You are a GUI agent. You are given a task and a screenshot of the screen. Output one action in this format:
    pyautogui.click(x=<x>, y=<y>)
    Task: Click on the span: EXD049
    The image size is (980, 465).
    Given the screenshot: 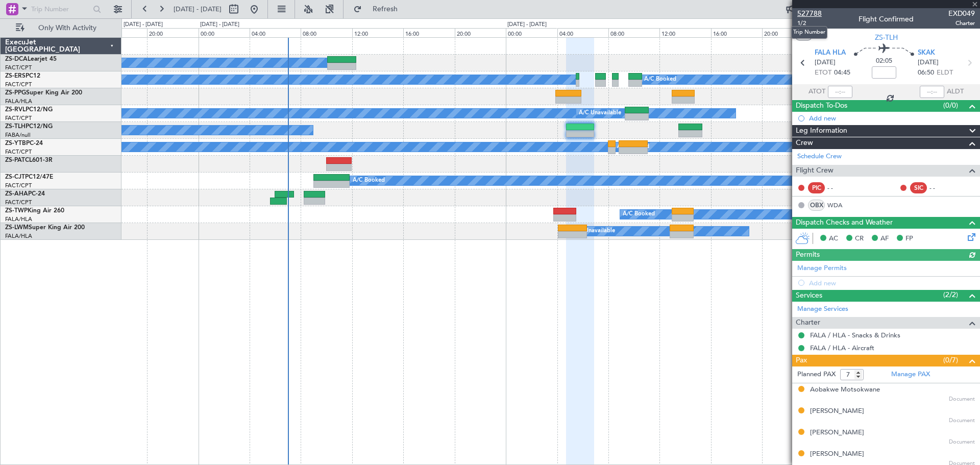 What is the action you would take?
    pyautogui.click(x=962, y=14)
    